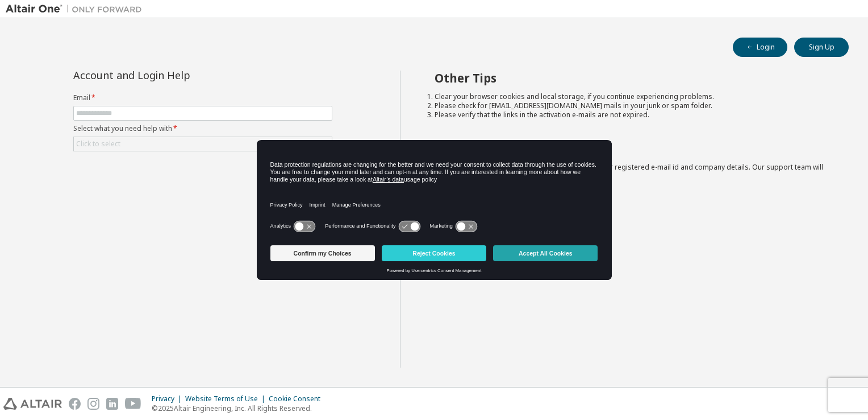 The width and height of the screenshot is (868, 420). What do you see at coordinates (239, 408) in the screenshot?
I see `p: © 2025 Altair Engineering, Inc. All Rights Reserved.` at bounding box center [239, 408].